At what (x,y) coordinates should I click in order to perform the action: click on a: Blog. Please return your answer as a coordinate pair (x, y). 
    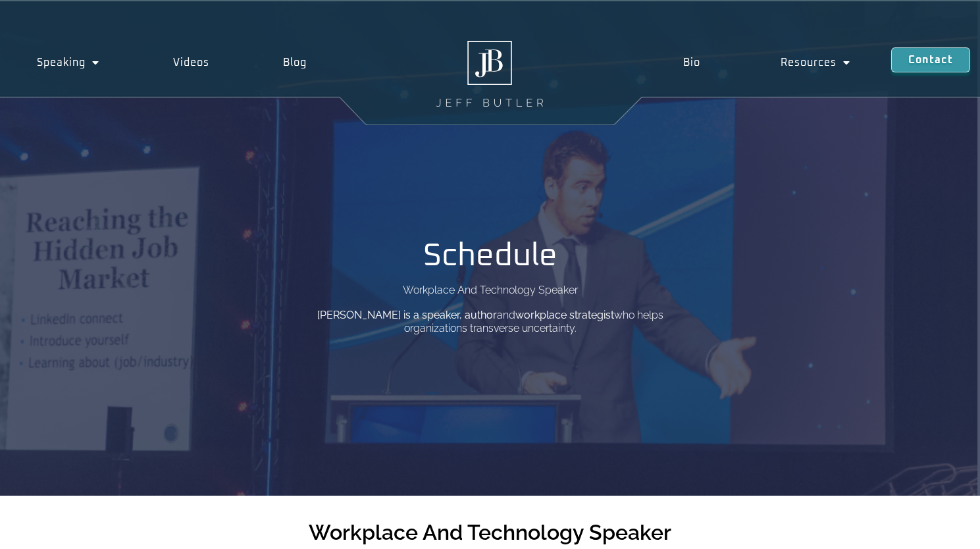
    Looking at the image, I should click on (295, 63).